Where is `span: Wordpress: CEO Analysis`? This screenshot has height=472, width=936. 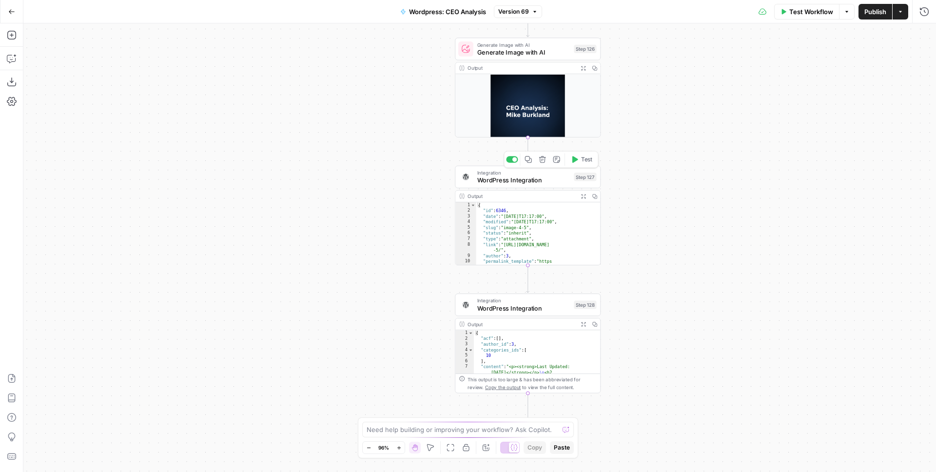
span: Wordpress: CEO Analysis is located at coordinates (447, 12).